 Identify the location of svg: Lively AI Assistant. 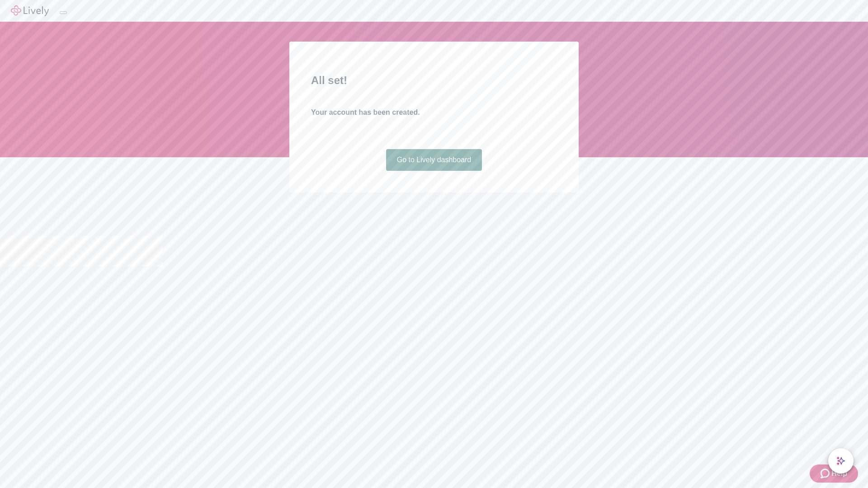
(841, 461).